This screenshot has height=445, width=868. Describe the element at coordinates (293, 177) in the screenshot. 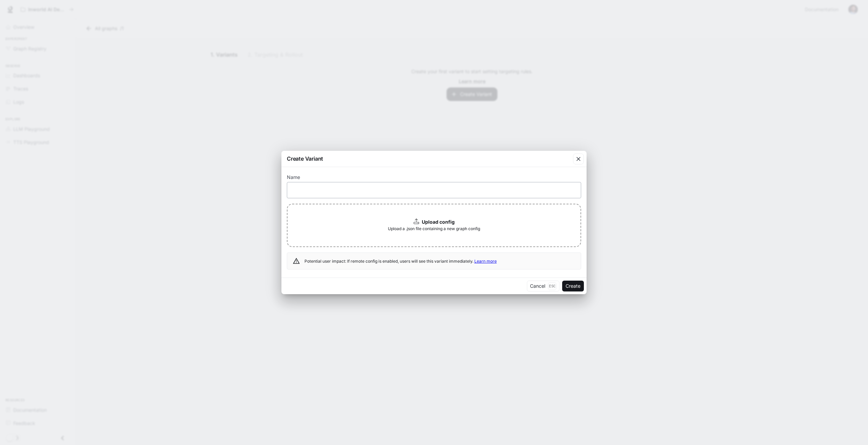

I see `p: Name` at that location.